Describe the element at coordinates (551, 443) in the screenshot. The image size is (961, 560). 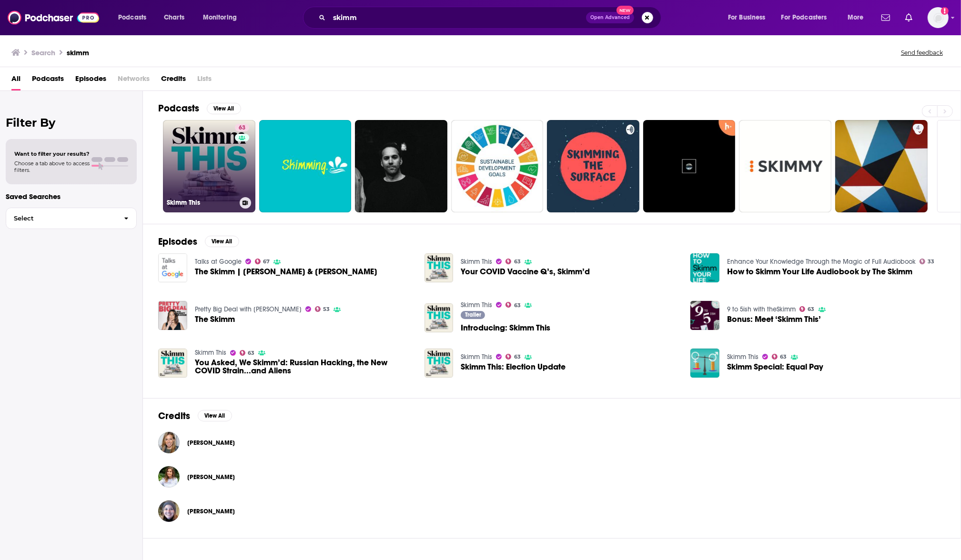
I see `button: Danielle WeisbergDanielle Weisberg` at that location.